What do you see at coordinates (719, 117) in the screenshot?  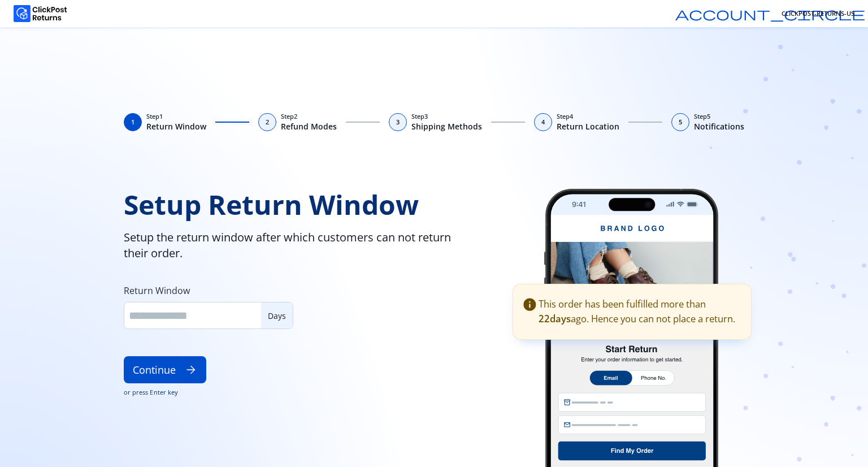 I see `span: Step 5` at bounding box center [719, 117].